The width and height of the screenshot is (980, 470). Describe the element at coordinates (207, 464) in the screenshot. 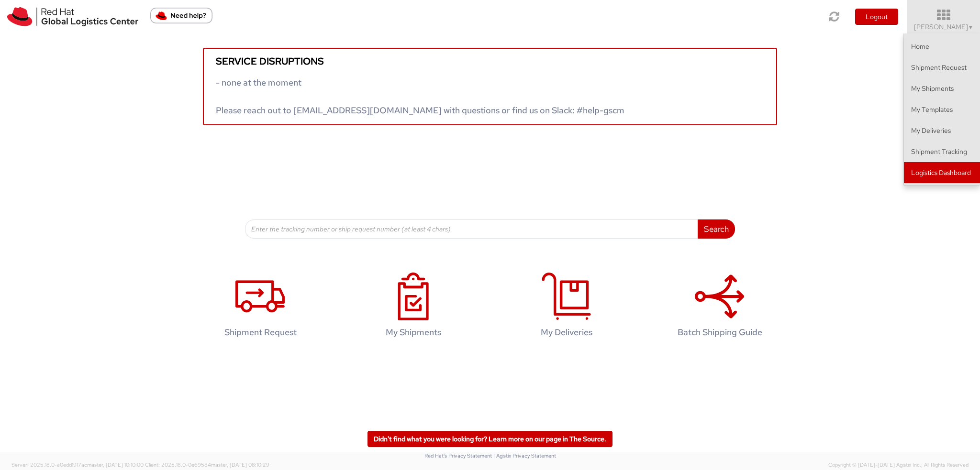

I see `span: Client: 2025.18.0-0e69584` at that location.